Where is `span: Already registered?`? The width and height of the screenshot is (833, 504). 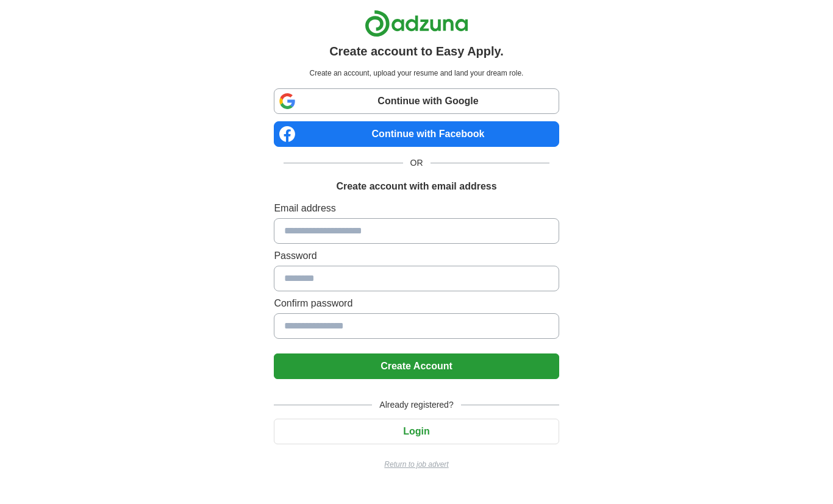 span: Already registered? is located at coordinates (416, 405).